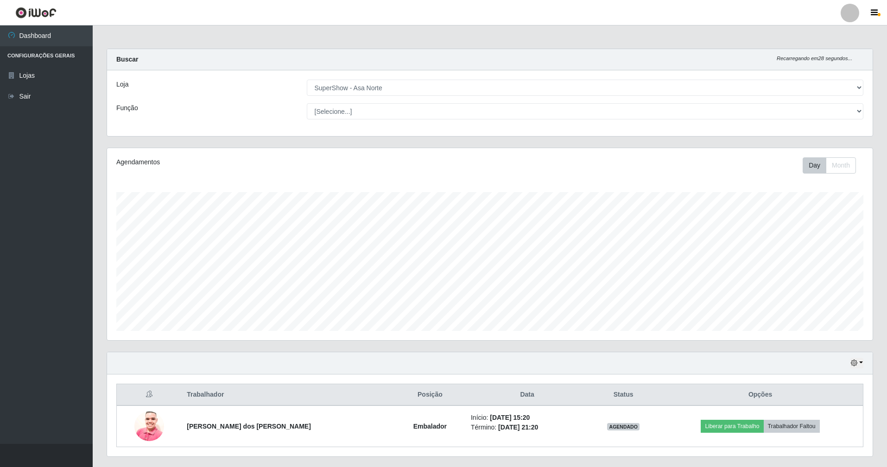  I want to click on strong: Embalador, so click(430, 427).